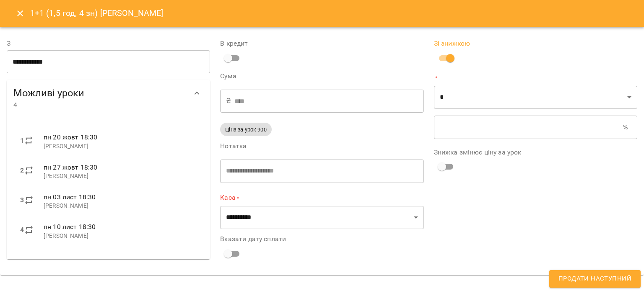  What do you see at coordinates (322, 44) in the screenshot?
I see `label: В кредит` at bounding box center [322, 44].